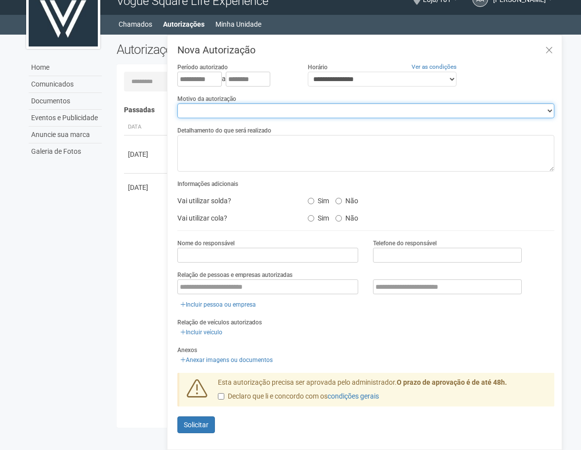 This screenshot has height=450, width=581. What do you see at coordinates (235, 275) in the screenshot?
I see `label: Relação de pessoas e empresas autorizadas` at bounding box center [235, 275].